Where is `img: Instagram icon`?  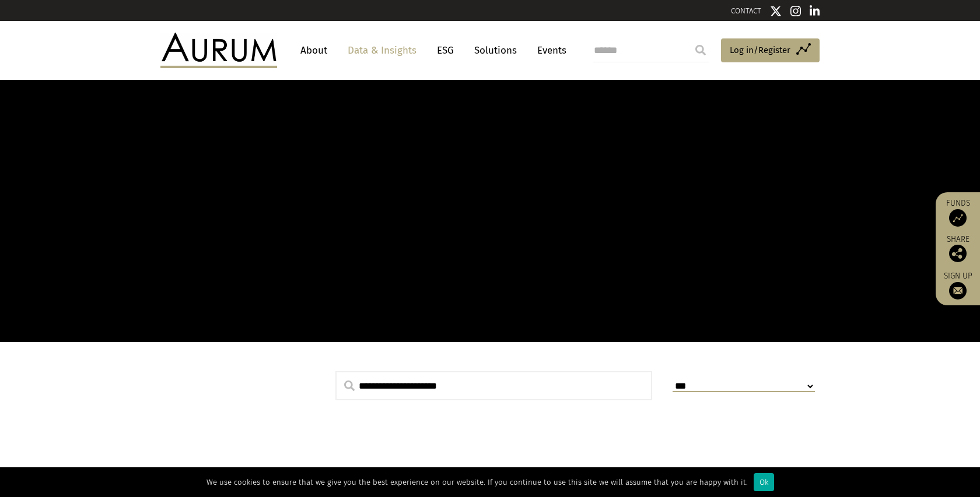
img: Instagram icon is located at coordinates (796, 11).